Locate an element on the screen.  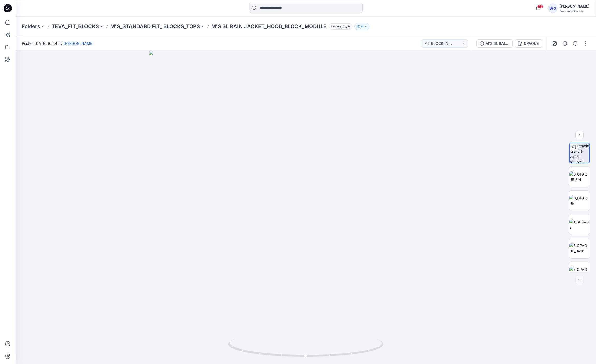
div: OPAQUE is located at coordinates (531, 43).